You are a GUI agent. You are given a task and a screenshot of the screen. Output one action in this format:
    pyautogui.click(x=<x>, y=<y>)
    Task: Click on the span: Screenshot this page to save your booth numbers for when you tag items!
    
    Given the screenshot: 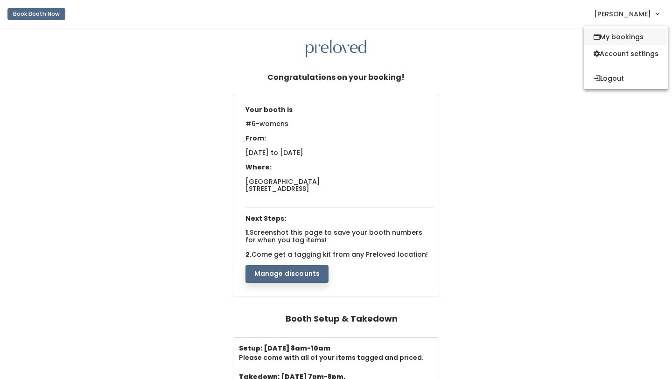 What is the action you would take?
    pyautogui.click(x=334, y=236)
    